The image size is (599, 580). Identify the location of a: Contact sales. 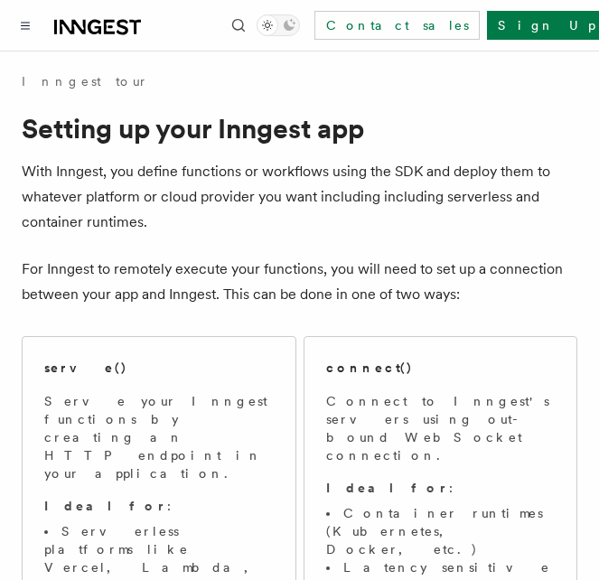
(397, 25).